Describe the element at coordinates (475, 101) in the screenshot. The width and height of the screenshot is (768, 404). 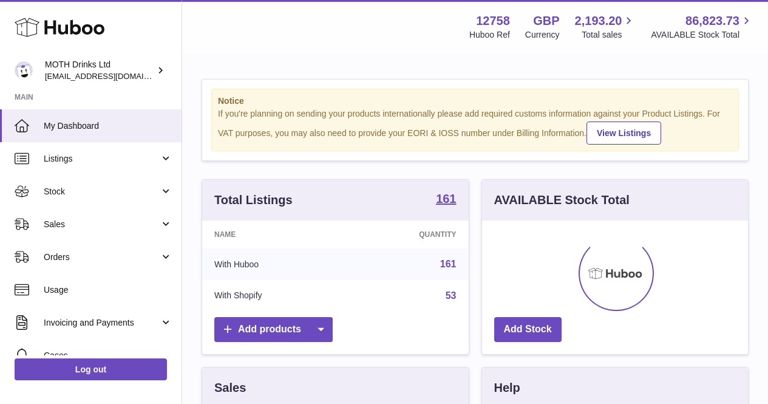
I see `strong: Notice` at that location.